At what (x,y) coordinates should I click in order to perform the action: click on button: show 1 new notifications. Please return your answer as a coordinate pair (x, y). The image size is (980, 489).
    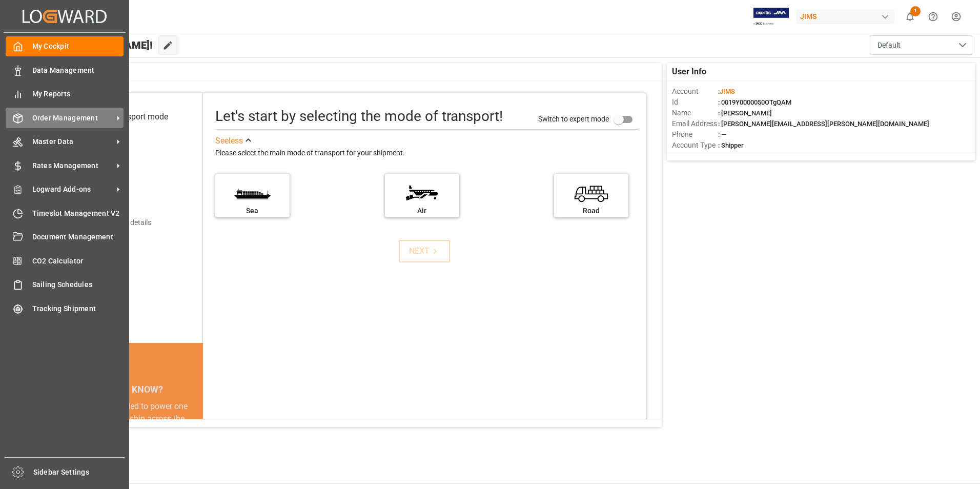
    Looking at the image, I should click on (910, 16).